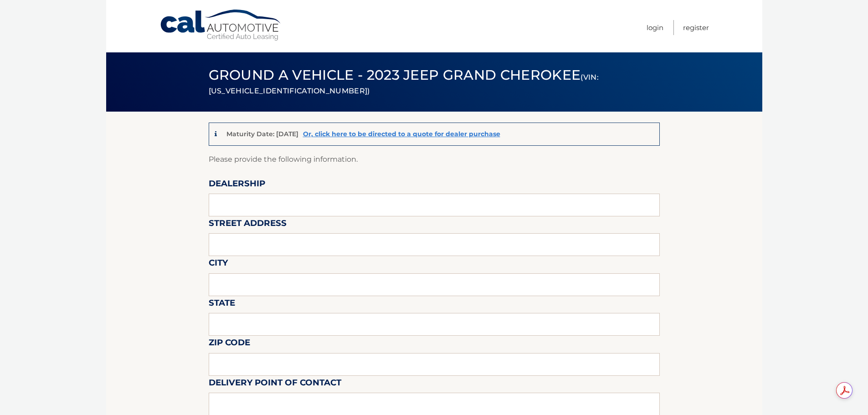 The height and width of the screenshot is (415, 868). Describe the element at coordinates (247, 224) in the screenshot. I see `label: Street Address` at that location.